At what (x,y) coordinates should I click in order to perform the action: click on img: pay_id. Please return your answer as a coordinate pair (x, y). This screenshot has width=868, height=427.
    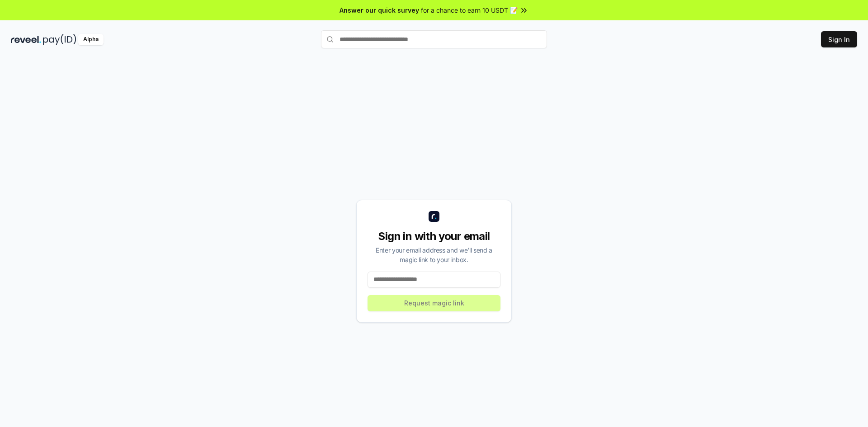
    Looking at the image, I should click on (60, 40).